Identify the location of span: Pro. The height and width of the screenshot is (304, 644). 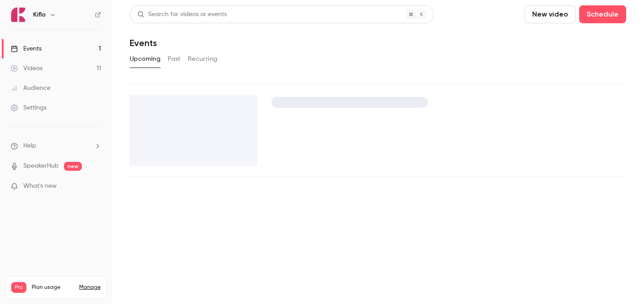
(19, 287).